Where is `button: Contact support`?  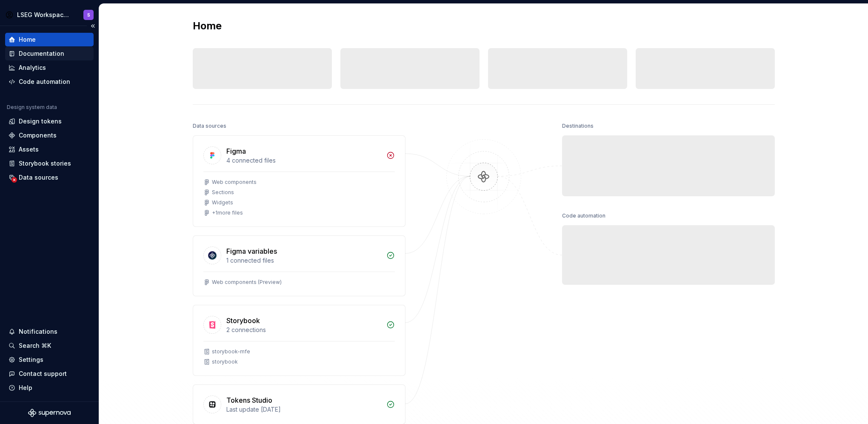 button: Contact support is located at coordinates (50, 374).